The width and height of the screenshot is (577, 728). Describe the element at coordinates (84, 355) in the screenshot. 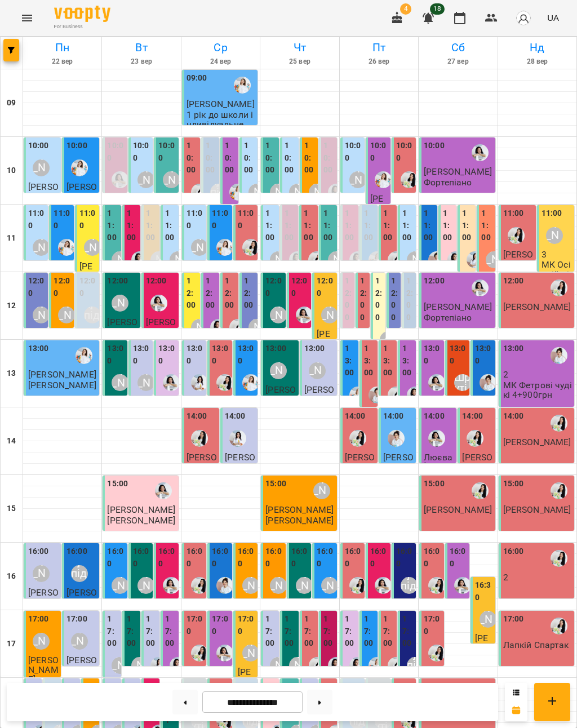

I see `div: Юлія Масющенко` at that location.